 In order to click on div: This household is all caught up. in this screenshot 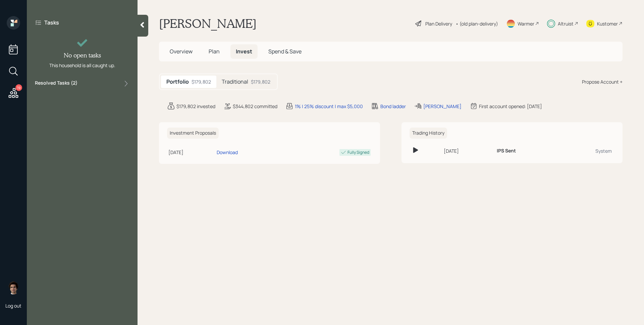, I will do `click(82, 65)`.